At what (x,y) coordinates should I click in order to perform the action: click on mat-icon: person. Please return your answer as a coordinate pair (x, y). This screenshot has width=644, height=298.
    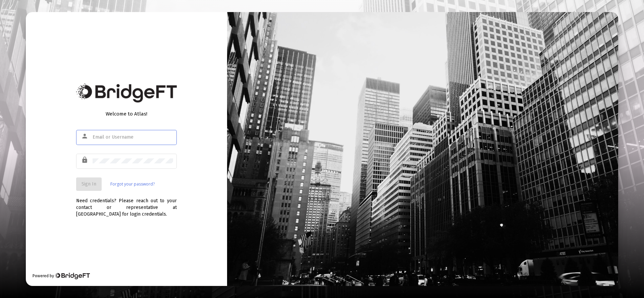
    Looking at the image, I should click on (85, 136).